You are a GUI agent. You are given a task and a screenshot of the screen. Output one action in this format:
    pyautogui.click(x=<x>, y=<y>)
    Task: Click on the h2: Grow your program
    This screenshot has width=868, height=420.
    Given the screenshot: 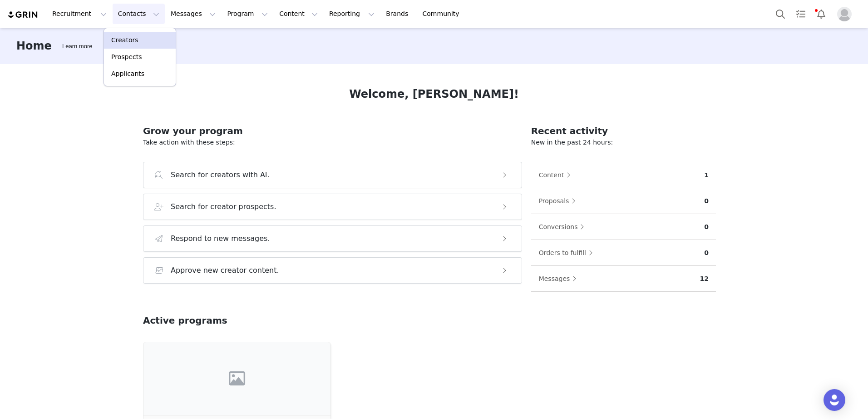 What is the action you would take?
    pyautogui.click(x=332, y=131)
    